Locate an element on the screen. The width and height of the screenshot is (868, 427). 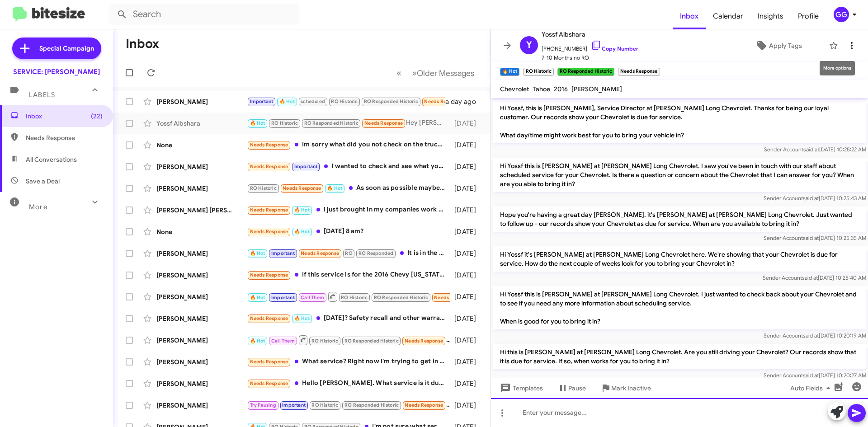
div: Im sorry what did you not check on the truck? Can you let me know to bring it in? is located at coordinates (348, 145).